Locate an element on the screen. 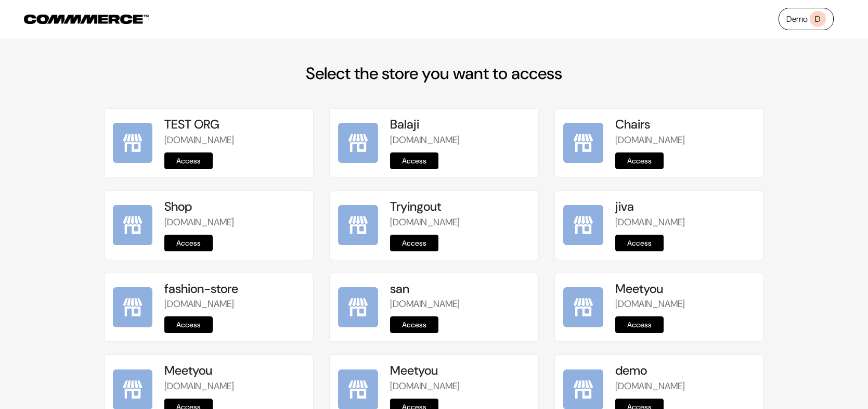 The image size is (868, 409). img: Shop is located at coordinates (133, 224).